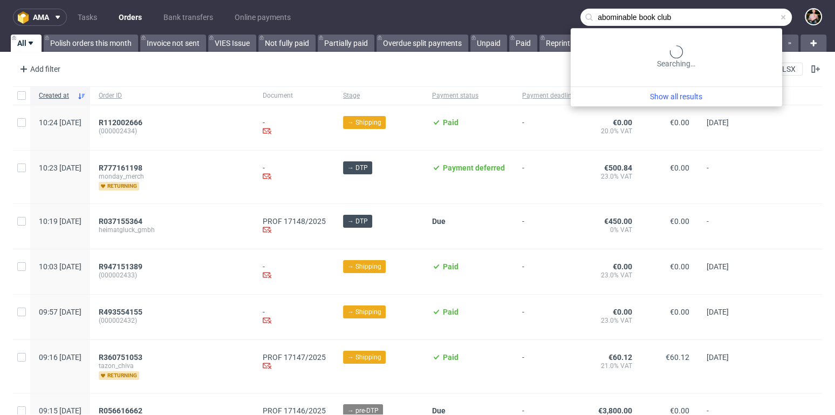 The width and height of the screenshot is (835, 415). I want to click on span: 21.0% VAT, so click(612, 366).